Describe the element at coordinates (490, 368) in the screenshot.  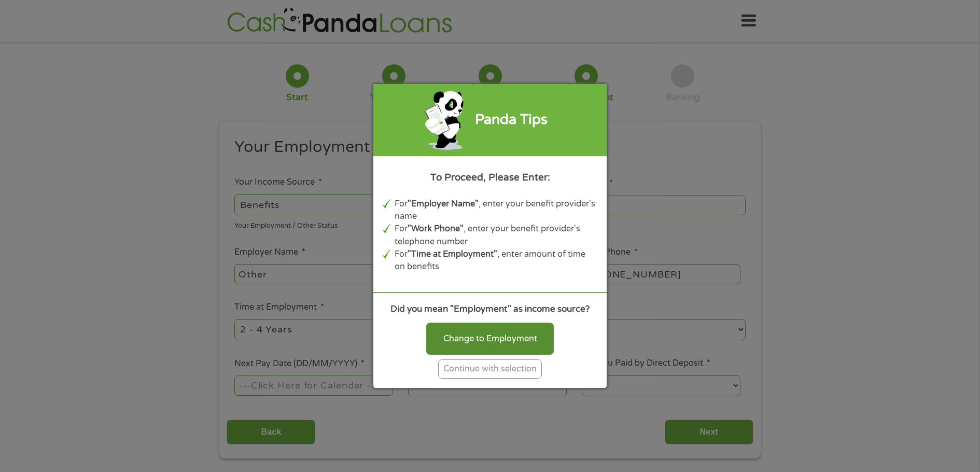
I see `div: Continue with selection` at that location.